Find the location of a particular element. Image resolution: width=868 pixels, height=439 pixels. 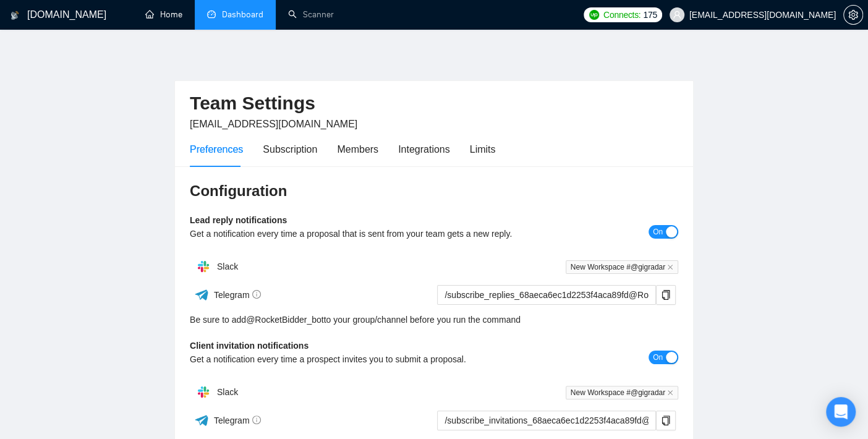

a: @RocketBidder_bot is located at coordinates (285, 320).